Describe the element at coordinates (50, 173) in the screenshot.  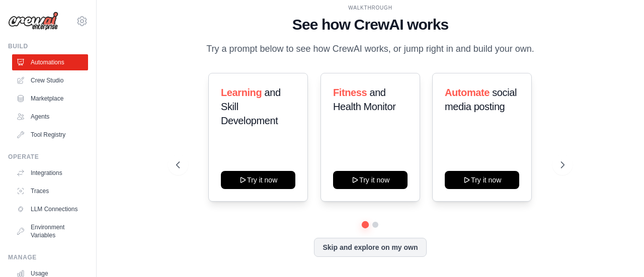
I see `a: Integrations` at that location.